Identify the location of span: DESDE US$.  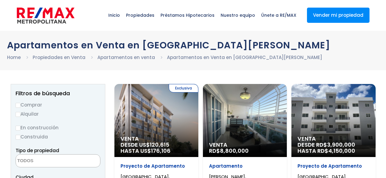
(156, 148).